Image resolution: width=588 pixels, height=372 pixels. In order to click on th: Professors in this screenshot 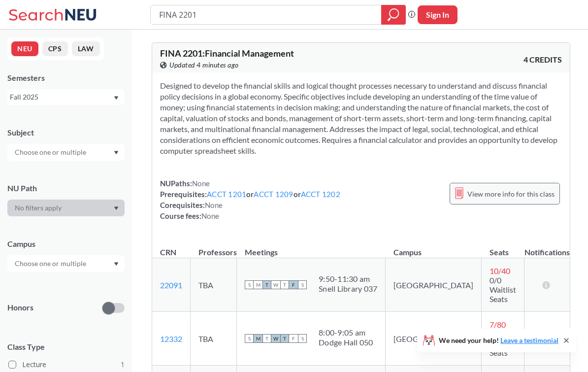, I will do `click(214, 247)`.